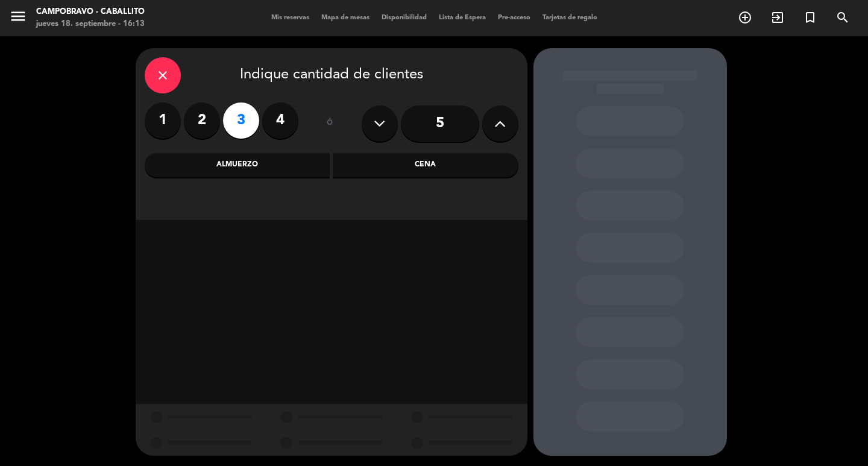 The height and width of the screenshot is (466, 868). I want to click on div: jueves 18. septiembre - 16:13, so click(90, 24).